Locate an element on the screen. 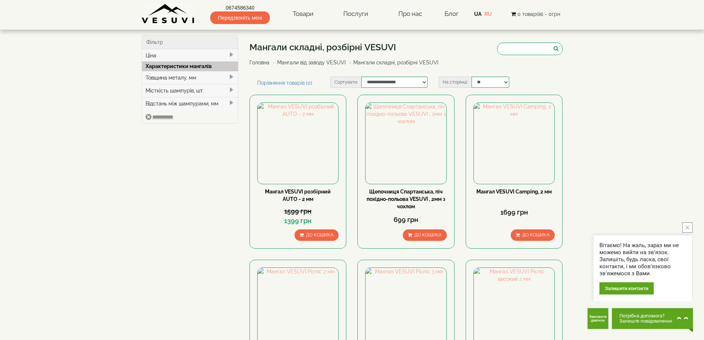 The width and height of the screenshot is (704, 340). div: Залишити контакти is located at coordinates (626, 288).